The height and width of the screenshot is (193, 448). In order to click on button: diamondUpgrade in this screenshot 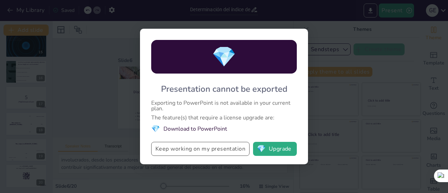, I will do `click(275, 149)`.